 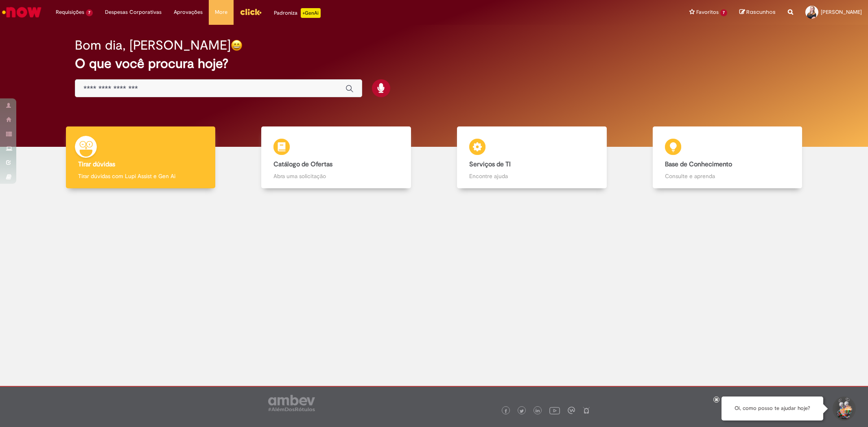 What do you see at coordinates (532, 176) in the screenshot?
I see `p: Encontre ajuda` at bounding box center [532, 176].